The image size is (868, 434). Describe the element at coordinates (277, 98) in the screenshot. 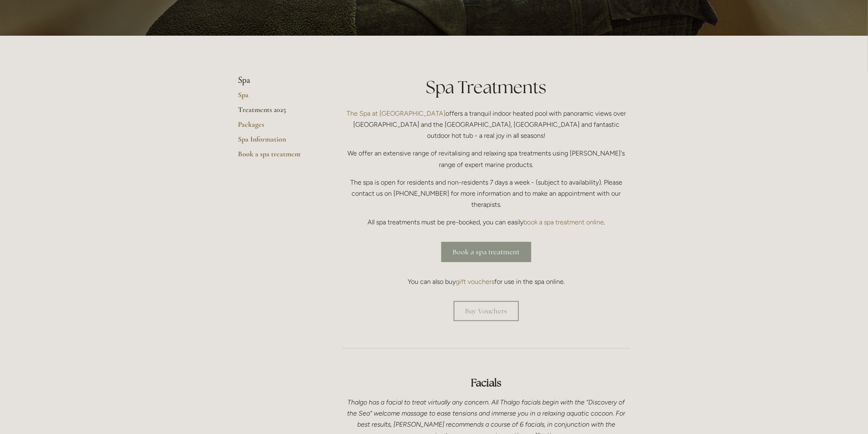

I see `a: Spa` at that location.